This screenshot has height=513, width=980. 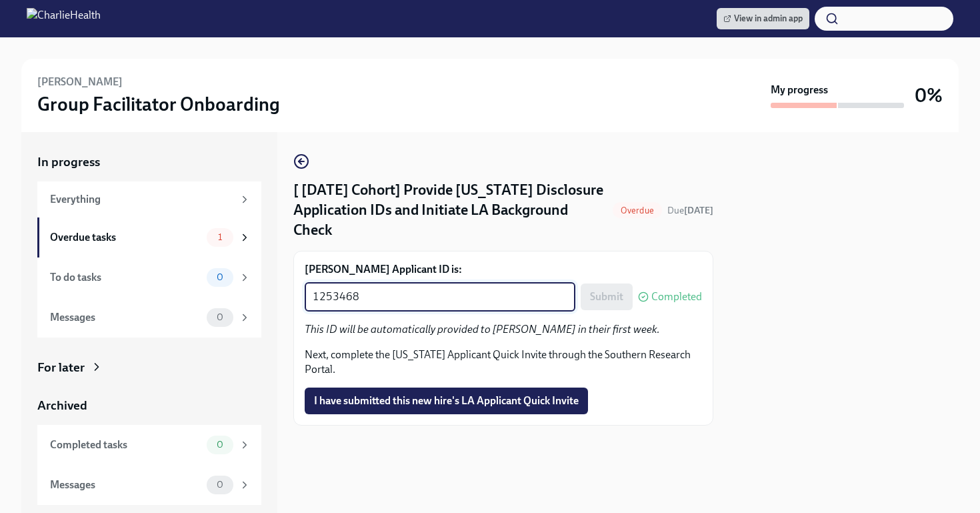 What do you see at coordinates (638, 210) in the screenshot?
I see `span: Overdue` at bounding box center [638, 210].